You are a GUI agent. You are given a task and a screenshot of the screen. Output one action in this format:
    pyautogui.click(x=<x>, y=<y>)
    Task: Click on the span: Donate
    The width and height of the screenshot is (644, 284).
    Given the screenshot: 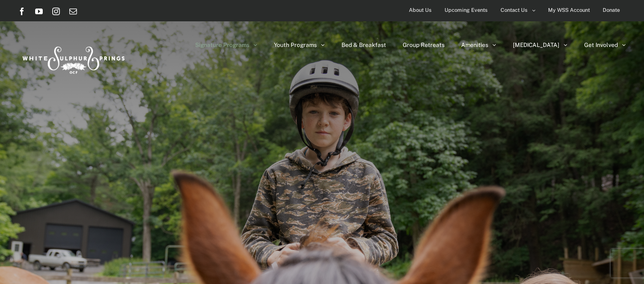 What is the action you would take?
    pyautogui.click(x=611, y=10)
    